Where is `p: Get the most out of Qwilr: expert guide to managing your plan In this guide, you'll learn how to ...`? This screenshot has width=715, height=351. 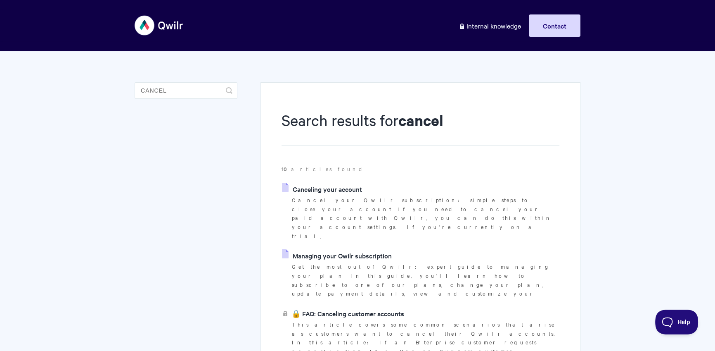
p: Get the most out of Qwilr: expert guide to managing your plan In this guide, you'll learn how to ... is located at coordinates (426, 280).